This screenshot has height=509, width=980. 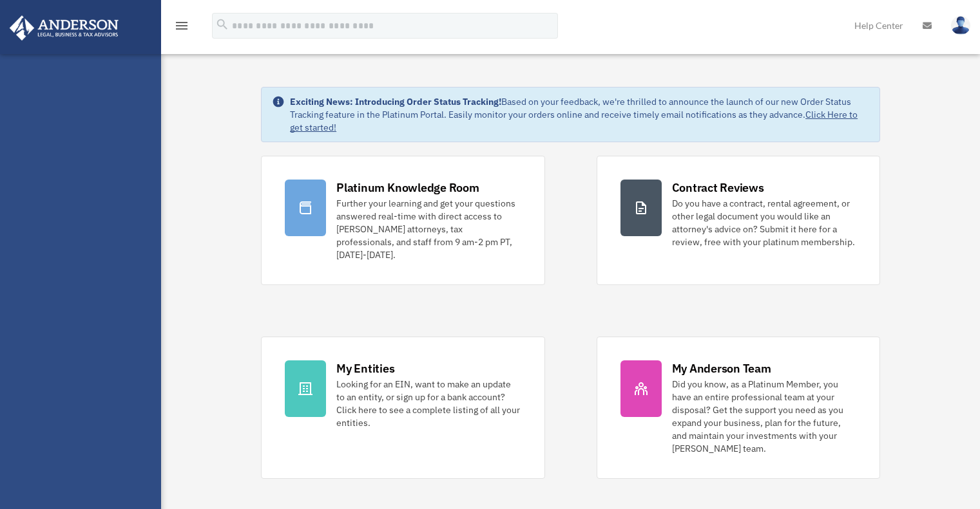 I want to click on div: Looking for an EIN, want to make an update to an entity, or sign up for a bank account? Click her..., so click(x=428, y=404).